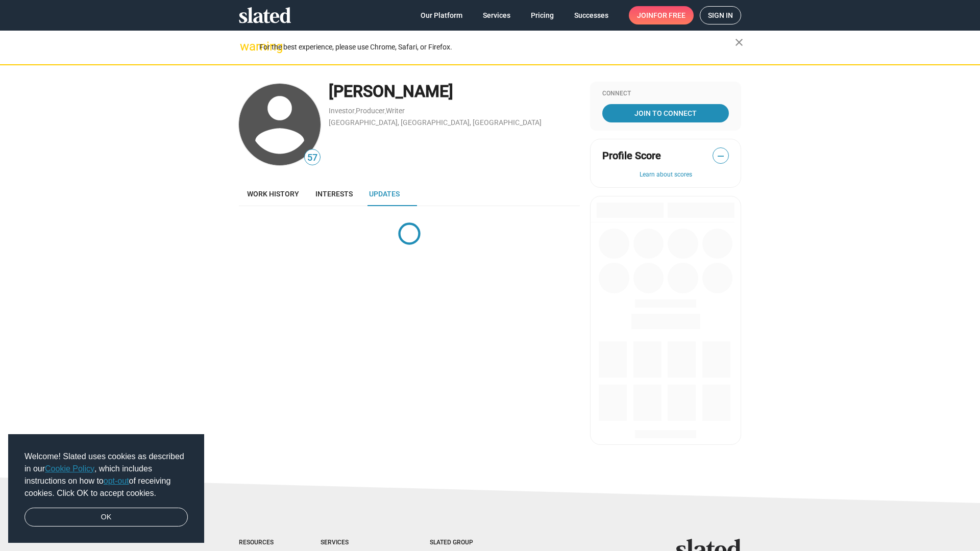 Image resolution: width=980 pixels, height=551 pixels. Describe the element at coordinates (273, 194) in the screenshot. I see `span: Work history` at that location.